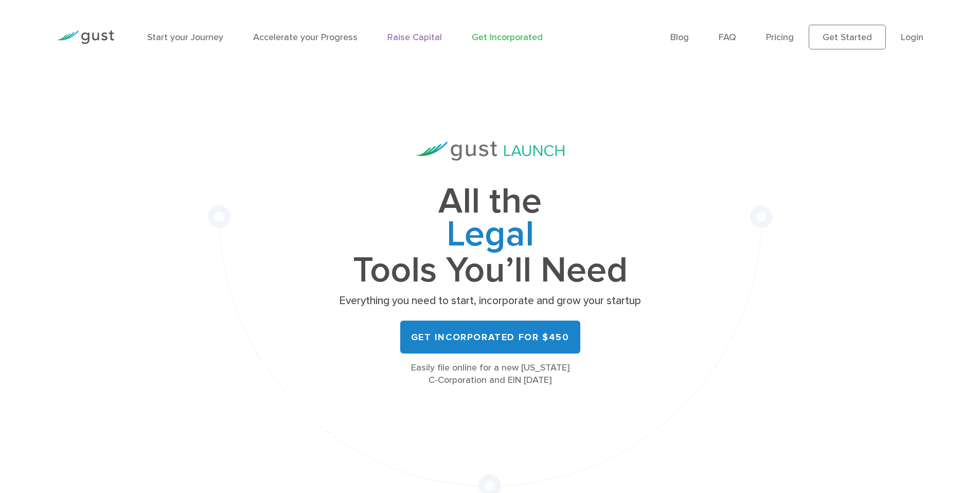 This screenshot has height=493, width=980. Describe the element at coordinates (490, 302) in the screenshot. I see `p: Everything you need to start, incorporate and grow your startup` at that location.